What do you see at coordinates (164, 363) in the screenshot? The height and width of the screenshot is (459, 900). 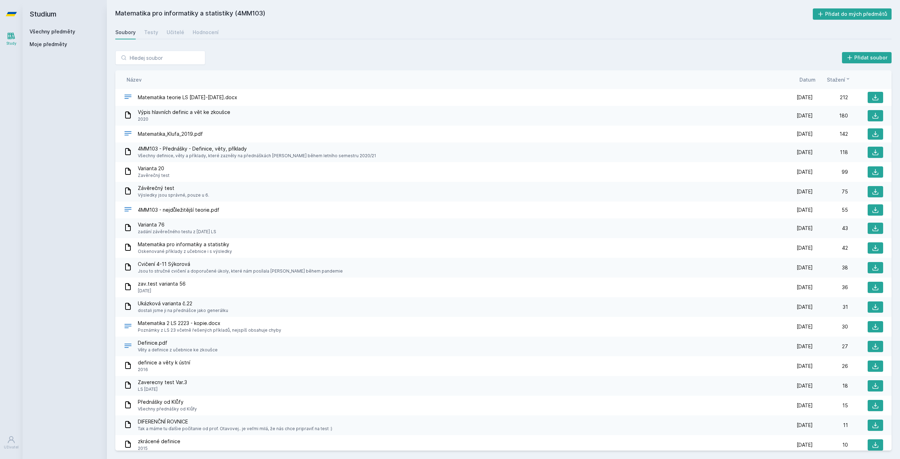 I see `span: definice a věty k ústní` at bounding box center [164, 363].